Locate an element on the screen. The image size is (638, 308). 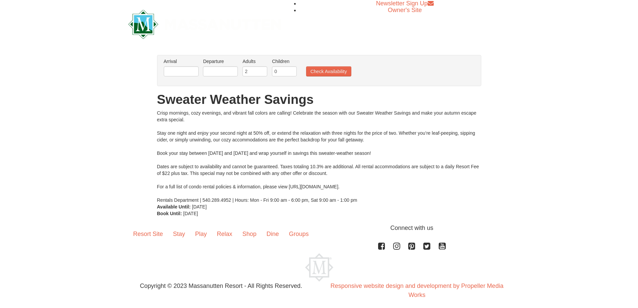
h1: Sweater Weather Savings is located at coordinates (319, 99).